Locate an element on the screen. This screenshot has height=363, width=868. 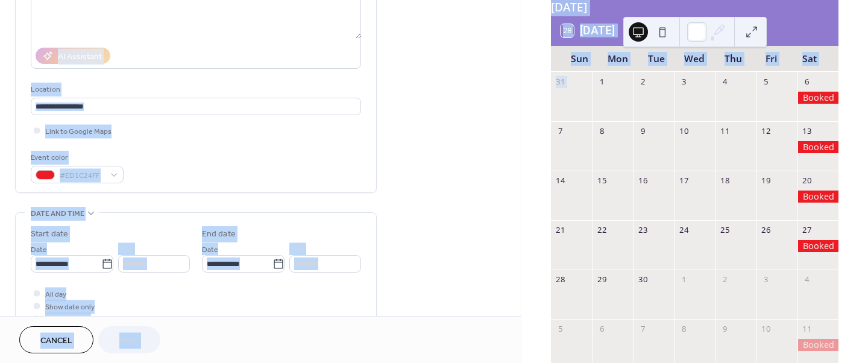
div: 16 is located at coordinates (643, 181).